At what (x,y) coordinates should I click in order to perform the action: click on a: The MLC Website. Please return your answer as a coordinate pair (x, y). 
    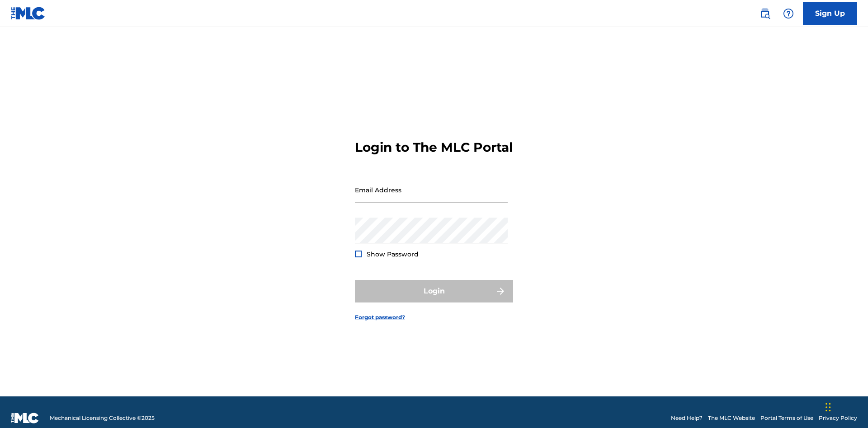
    Looking at the image, I should click on (731, 418).